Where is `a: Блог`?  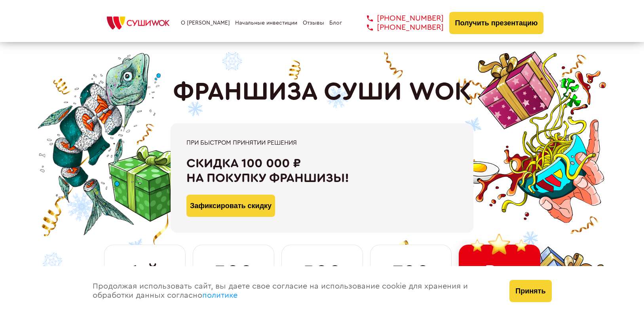
a: Блог is located at coordinates (336, 23).